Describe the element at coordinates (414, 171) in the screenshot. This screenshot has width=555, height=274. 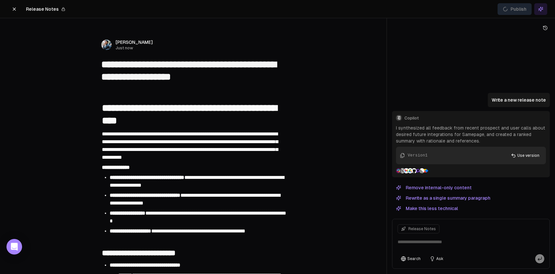
I see `img: GitHub` at that location.